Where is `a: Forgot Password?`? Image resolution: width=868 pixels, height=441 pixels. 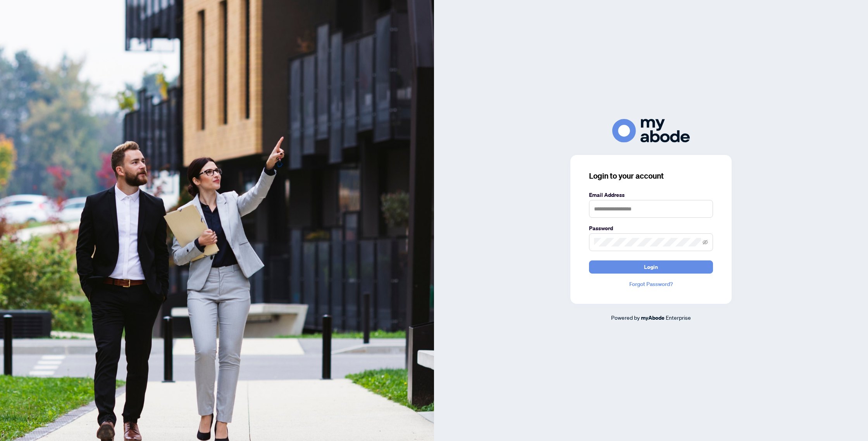
a: Forgot Password? is located at coordinates (651, 284).